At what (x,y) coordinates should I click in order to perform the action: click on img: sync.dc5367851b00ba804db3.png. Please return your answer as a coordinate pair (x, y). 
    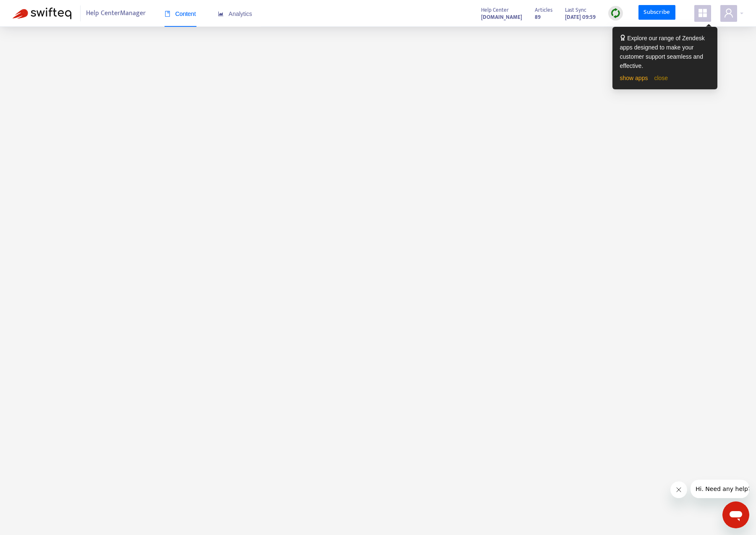
    Looking at the image, I should click on (615, 13).